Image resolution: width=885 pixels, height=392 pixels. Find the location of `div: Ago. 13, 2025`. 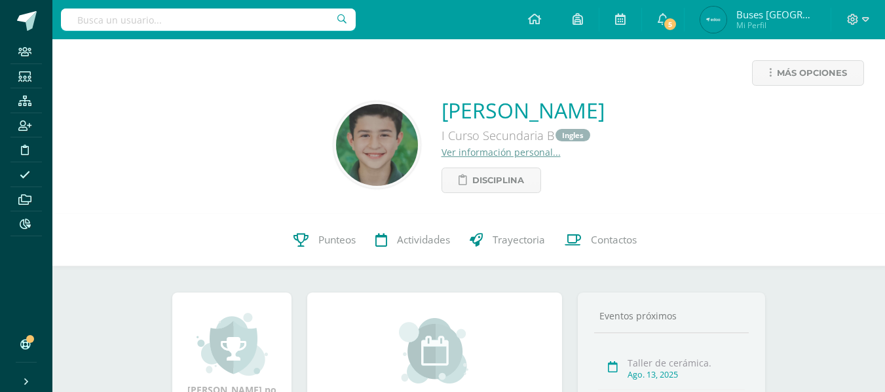

div: Ago. 13, 2025 is located at coordinates (686, 375).